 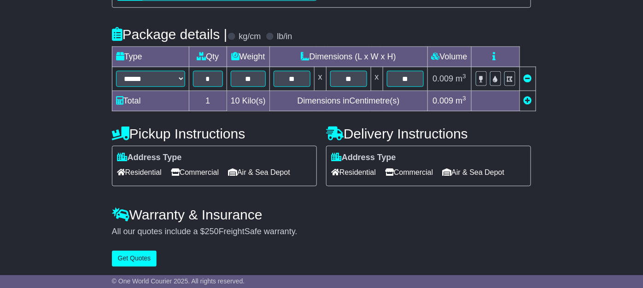 What do you see at coordinates (248, 101) in the screenshot?
I see `td: Kilo(s)` at bounding box center [248, 101].